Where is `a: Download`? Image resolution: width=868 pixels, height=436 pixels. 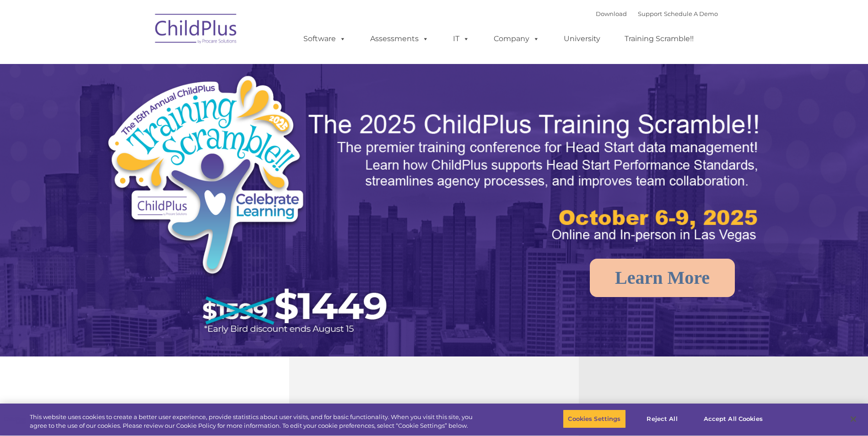
a: Download is located at coordinates (611, 14).